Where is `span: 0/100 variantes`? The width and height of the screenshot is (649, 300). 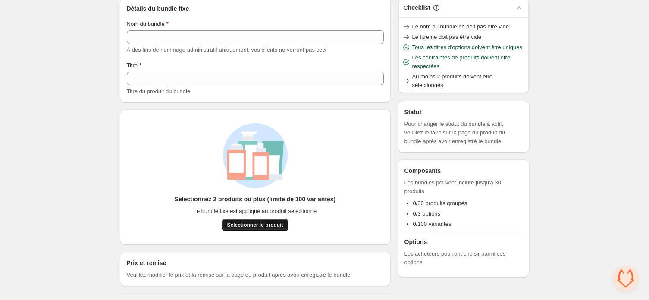
span: 0/100 variantes is located at coordinates (432, 224).